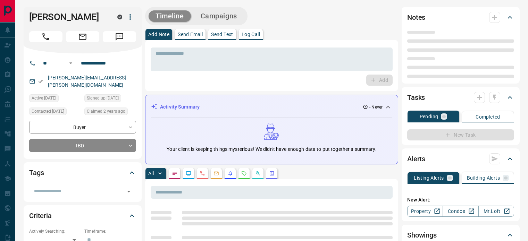 The height and width of the screenshot is (241, 528). Describe the element at coordinates (151, 174) in the screenshot. I see `p: All` at that location.